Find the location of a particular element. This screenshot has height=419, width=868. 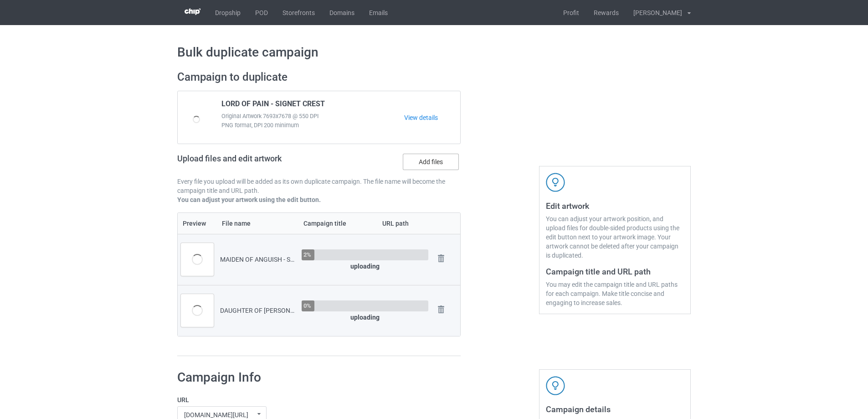

label: Add files is located at coordinates (431, 162).